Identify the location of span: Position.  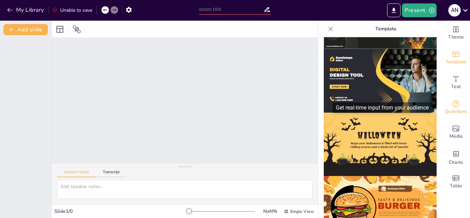
(77, 29).